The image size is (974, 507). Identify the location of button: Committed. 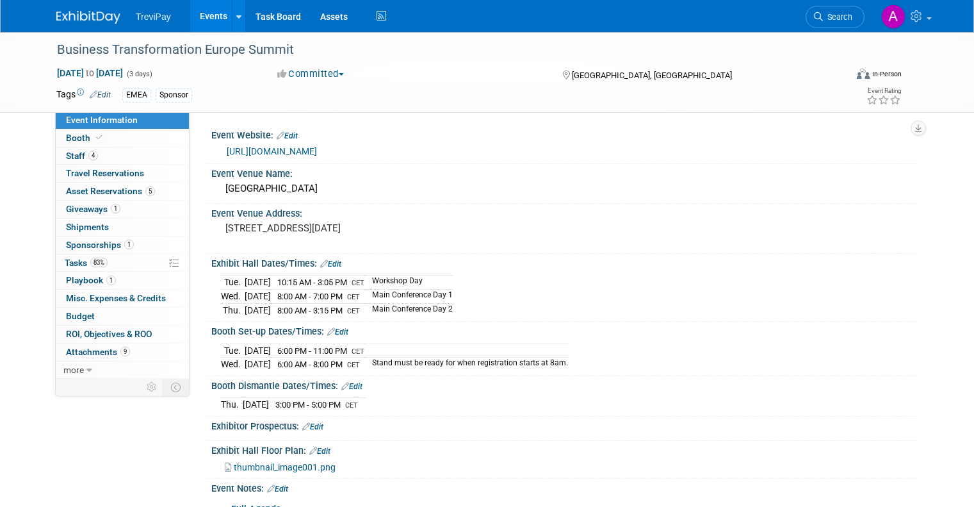
(311, 74).